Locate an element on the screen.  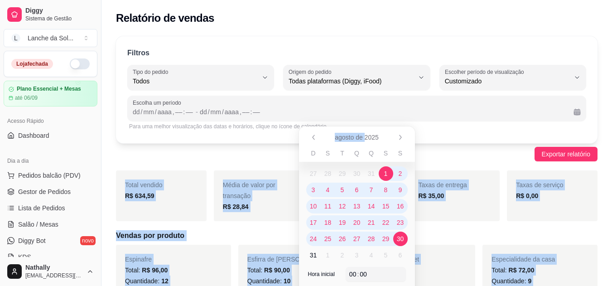
span: 19 is located at coordinates (342, 222).